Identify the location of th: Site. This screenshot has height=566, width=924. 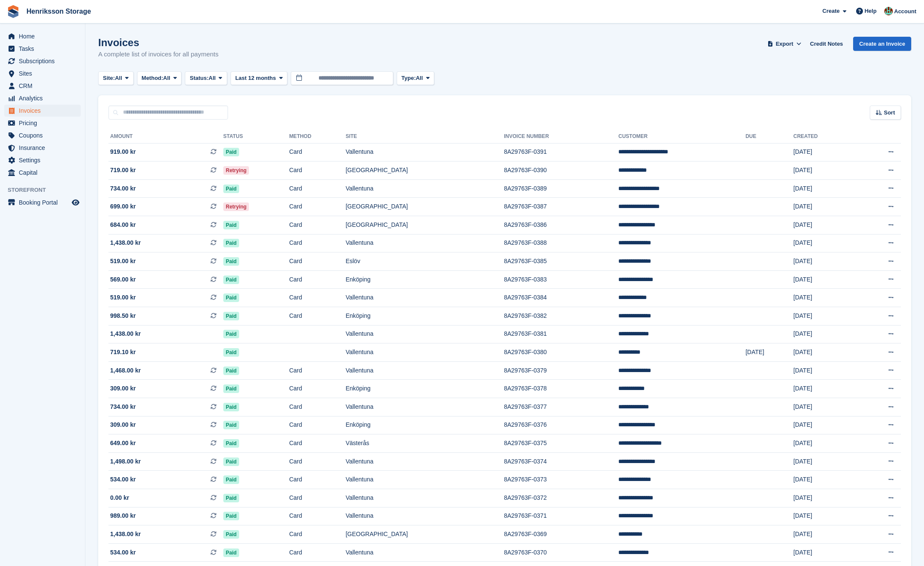
(424, 137).